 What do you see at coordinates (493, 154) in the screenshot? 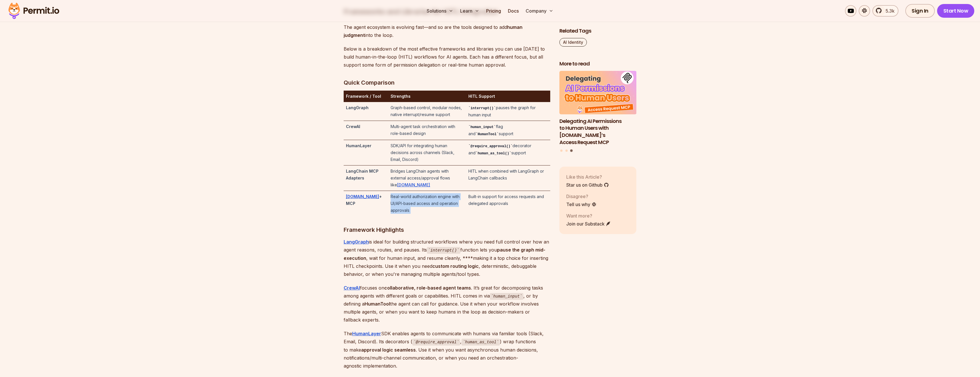
I see `code: human_as_tool()` at bounding box center [493, 154].